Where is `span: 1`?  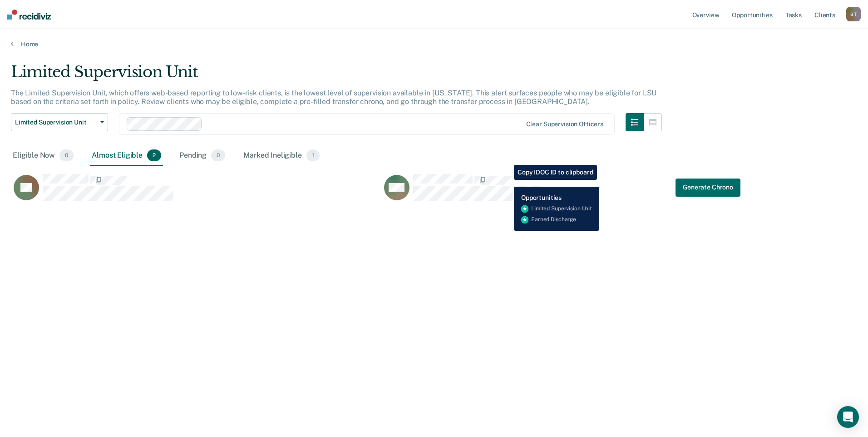
span: 1 is located at coordinates (313, 155).